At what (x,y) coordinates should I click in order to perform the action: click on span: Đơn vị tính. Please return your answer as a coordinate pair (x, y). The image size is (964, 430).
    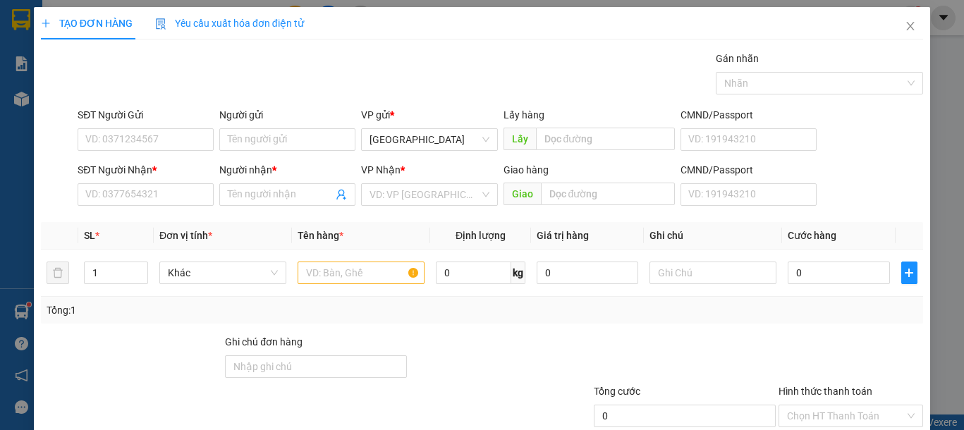
    Looking at the image, I should click on (185, 236).